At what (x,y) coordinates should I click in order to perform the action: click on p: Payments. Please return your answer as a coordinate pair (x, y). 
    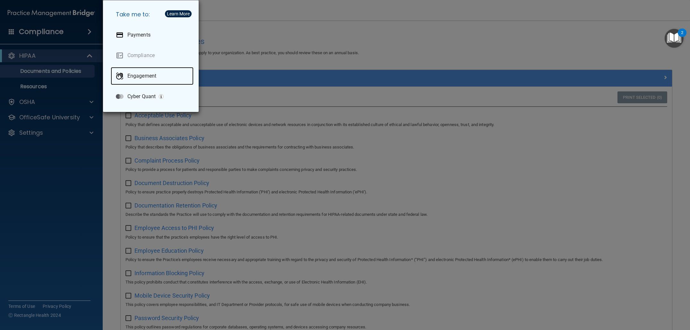
    Looking at the image, I should click on (139, 35).